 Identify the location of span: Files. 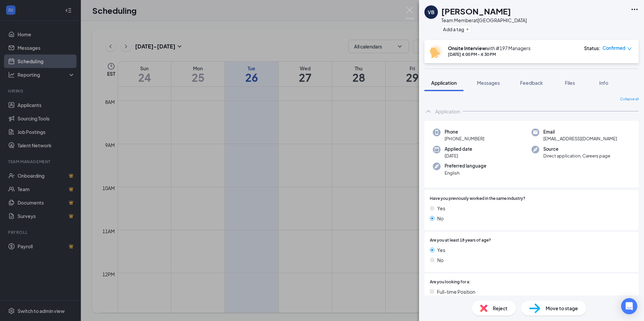
(570, 83).